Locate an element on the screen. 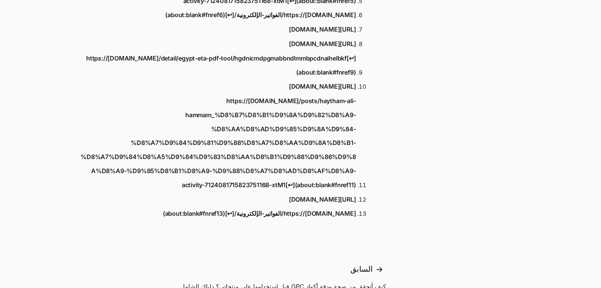 The height and width of the screenshot is (288, 601). span: السابق is located at coordinates (283, 269).